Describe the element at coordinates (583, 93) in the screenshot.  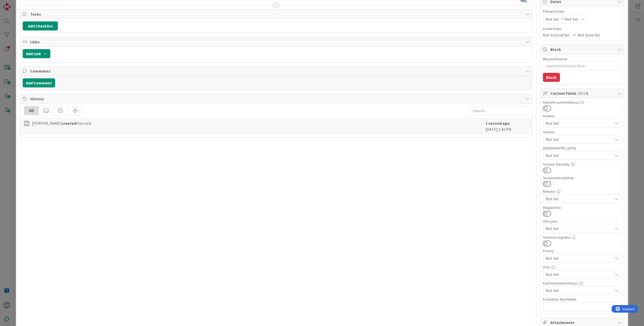
I see `span: ( 0/14 )` at that location.